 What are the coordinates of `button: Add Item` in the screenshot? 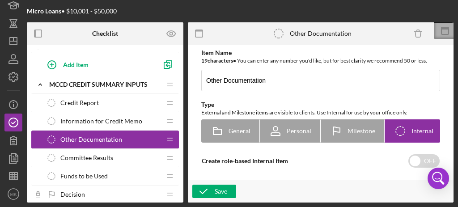 It's located at (98, 64).